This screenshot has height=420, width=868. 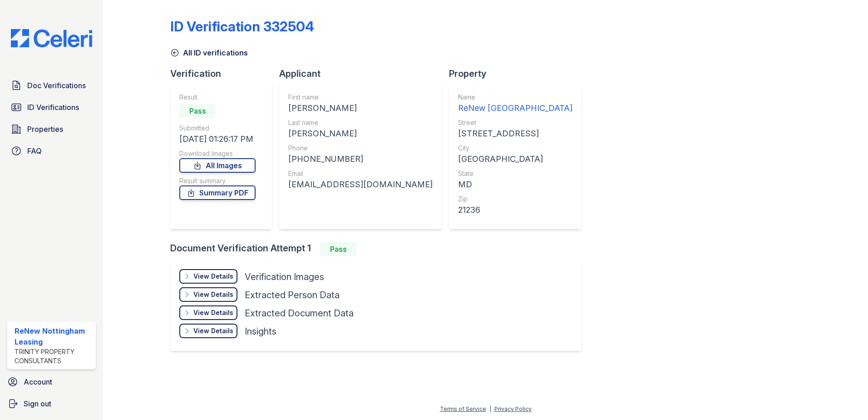 I want to click on div: Last name, so click(x=361, y=123).